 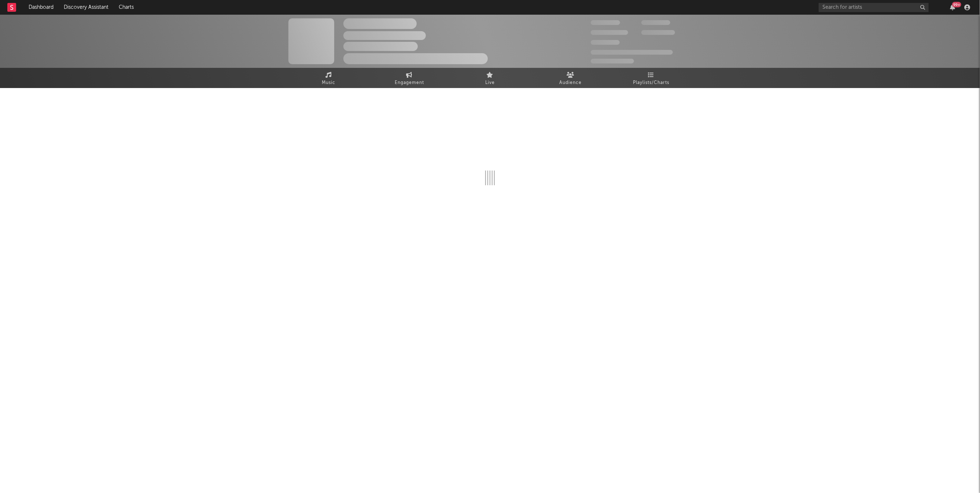 What do you see at coordinates (571, 83) in the screenshot?
I see `span: Audience` at bounding box center [571, 83].